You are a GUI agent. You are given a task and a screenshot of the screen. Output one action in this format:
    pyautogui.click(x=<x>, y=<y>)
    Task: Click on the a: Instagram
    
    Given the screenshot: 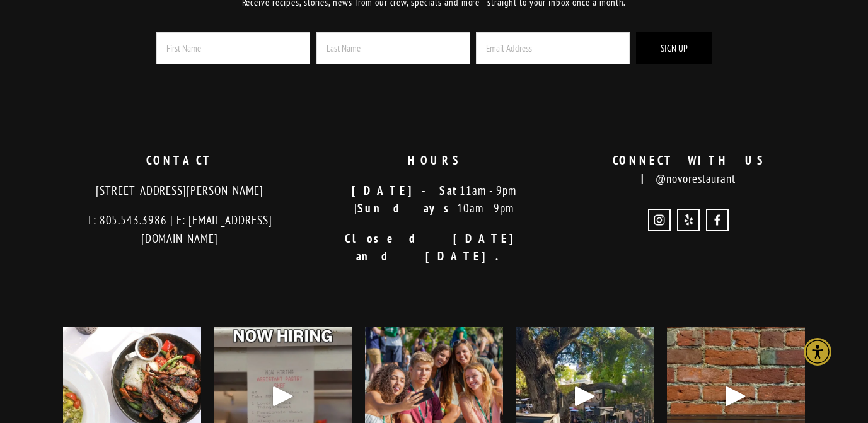 What is the action you would take?
    pyautogui.click(x=659, y=220)
    